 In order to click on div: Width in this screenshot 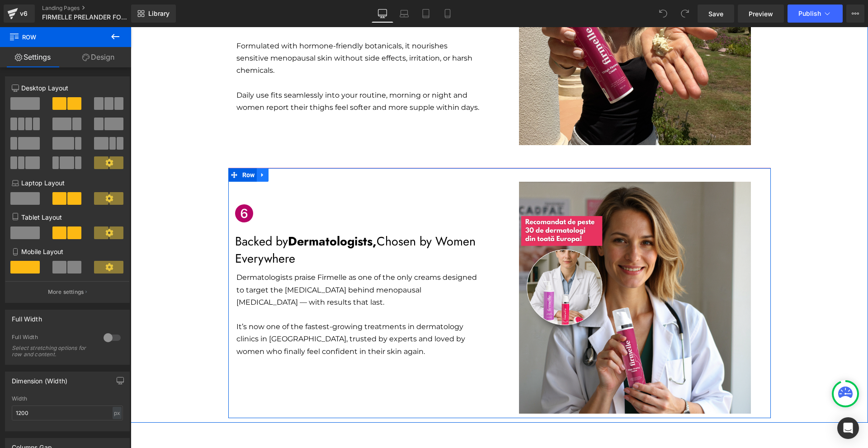, I will do `click(68, 399)`.